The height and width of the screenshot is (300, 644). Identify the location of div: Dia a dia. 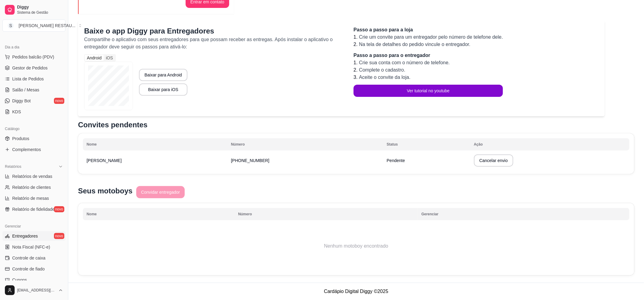
(34, 48).